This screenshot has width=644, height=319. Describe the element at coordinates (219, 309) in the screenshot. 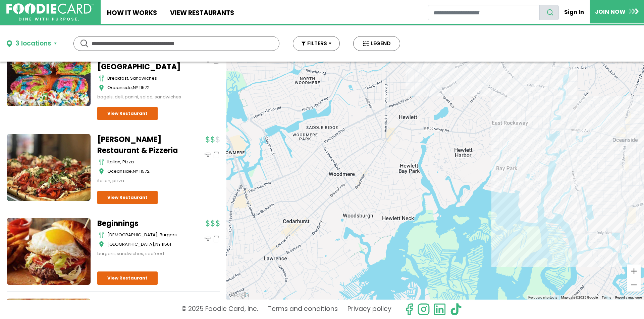

I see `p: © 2025 Foodie Card, Inc.` at that location.